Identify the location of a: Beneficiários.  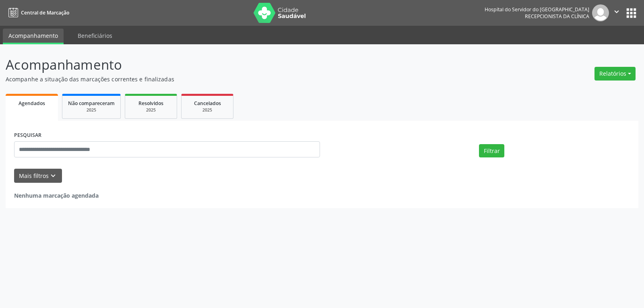
(95, 35).